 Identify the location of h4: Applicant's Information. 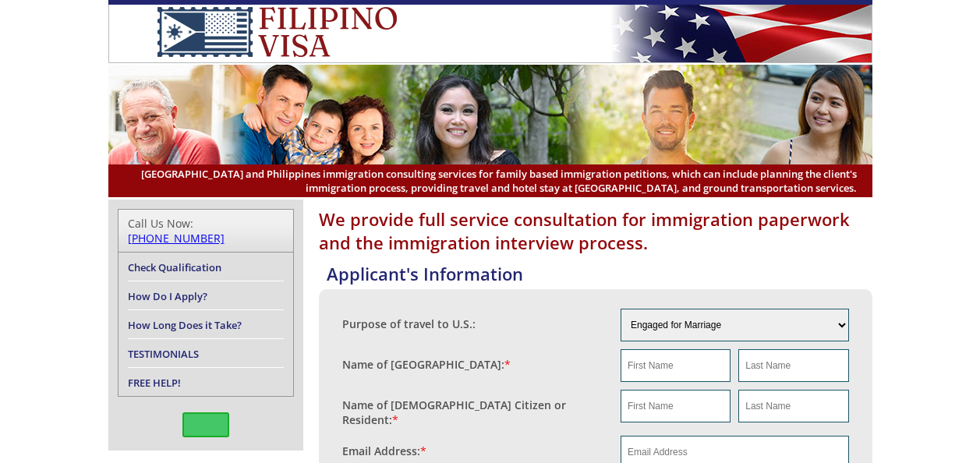
(600, 273).